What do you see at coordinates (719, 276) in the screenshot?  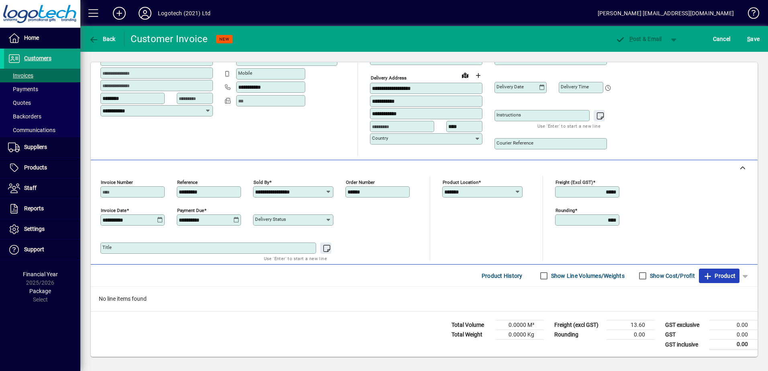 I see `button: Product` at bounding box center [719, 276].